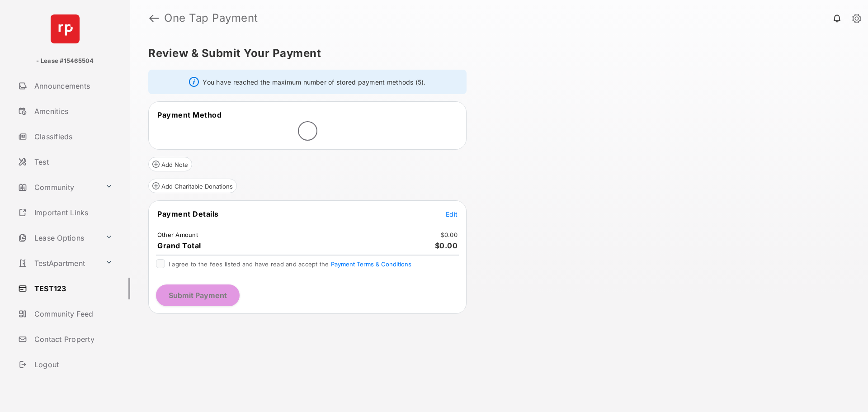 This screenshot has height=412, width=868. I want to click on td: $0.00, so click(449, 234).